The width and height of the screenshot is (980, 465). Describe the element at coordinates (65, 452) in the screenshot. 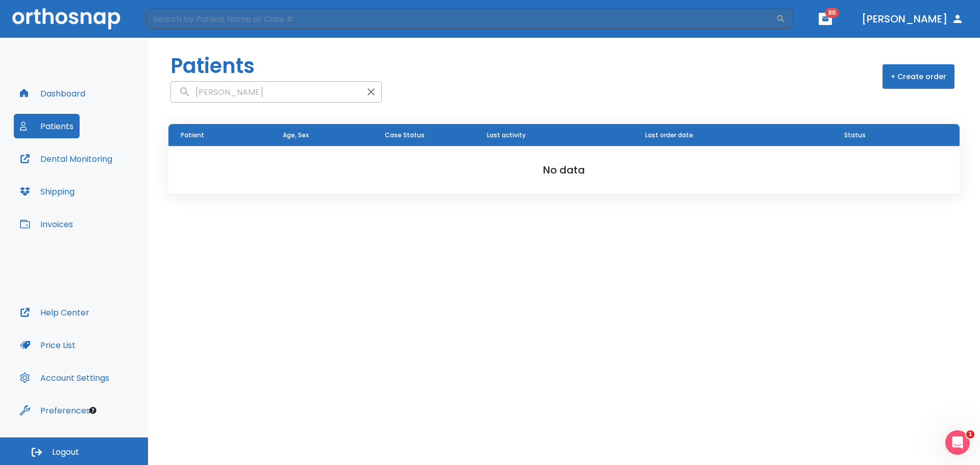

I see `span: Logout` at that location.